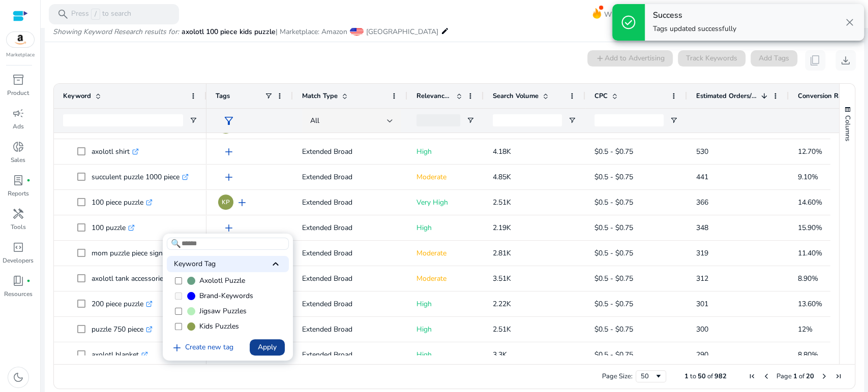 The width and height of the screenshot is (868, 392). Describe the element at coordinates (275, 264) in the screenshot. I see `span: keyboard_arrow_up` at that location.